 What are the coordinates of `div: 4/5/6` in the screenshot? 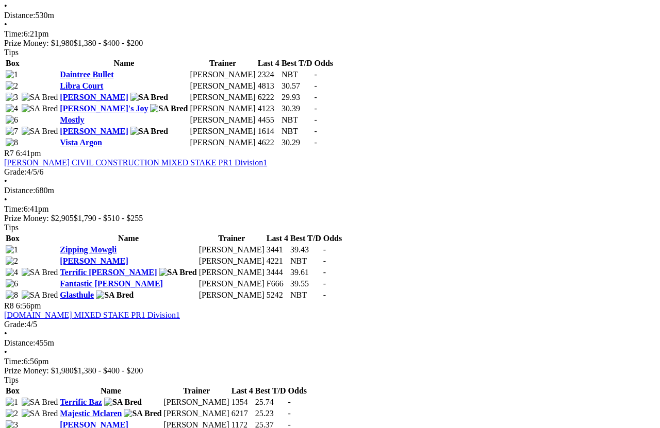 It's located at (330, 172).